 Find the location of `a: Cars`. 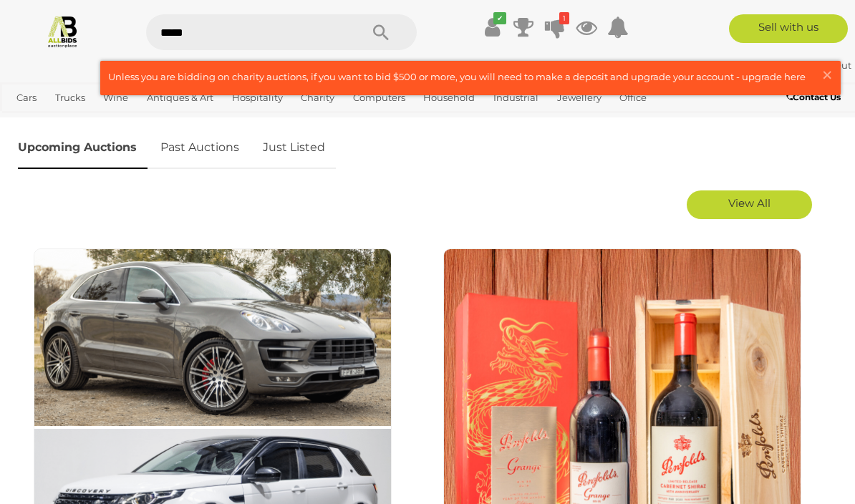

a: Cars is located at coordinates (27, 97).